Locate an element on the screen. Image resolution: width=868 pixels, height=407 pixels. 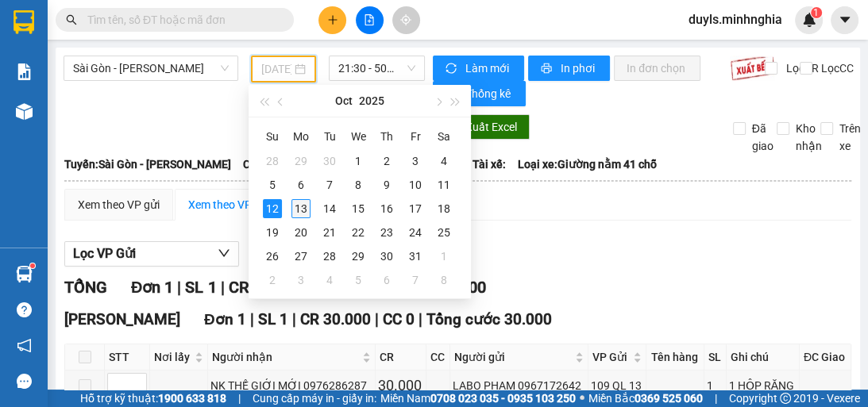
span: message is located at coordinates (24, 381).